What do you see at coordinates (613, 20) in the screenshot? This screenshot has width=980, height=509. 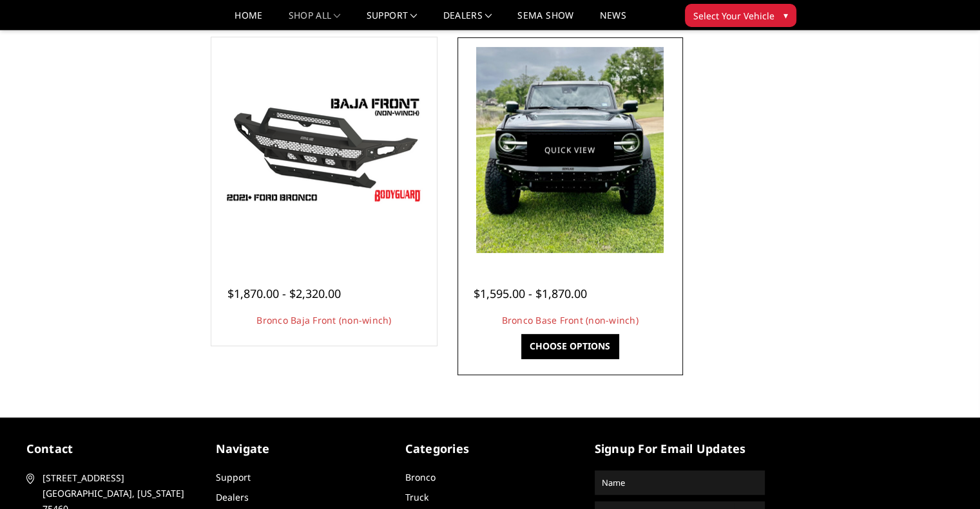 I see `a: News` at bounding box center [613, 20].